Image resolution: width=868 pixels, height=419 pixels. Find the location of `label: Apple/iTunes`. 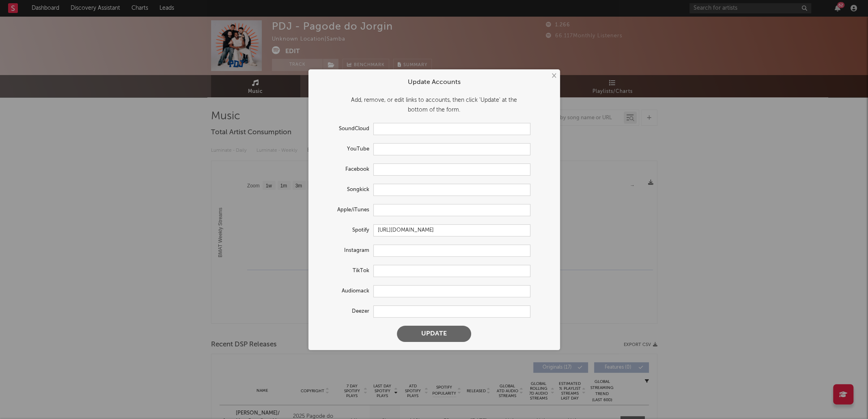

label: Apple/iTunes is located at coordinates (345, 210).